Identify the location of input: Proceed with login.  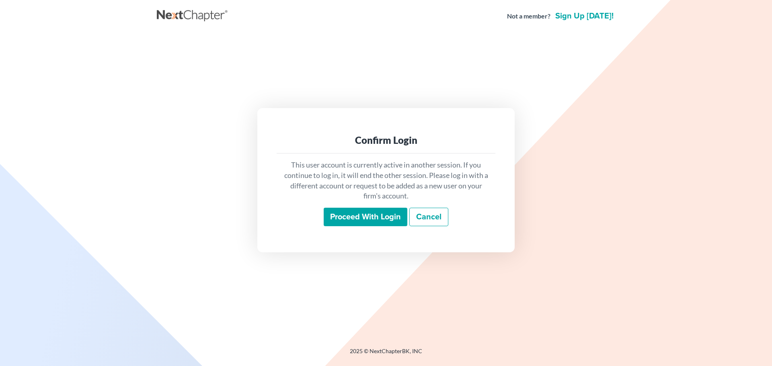
(366, 217).